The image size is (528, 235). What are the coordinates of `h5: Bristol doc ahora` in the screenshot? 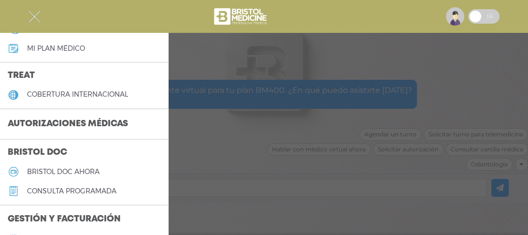 It's located at (63, 171).